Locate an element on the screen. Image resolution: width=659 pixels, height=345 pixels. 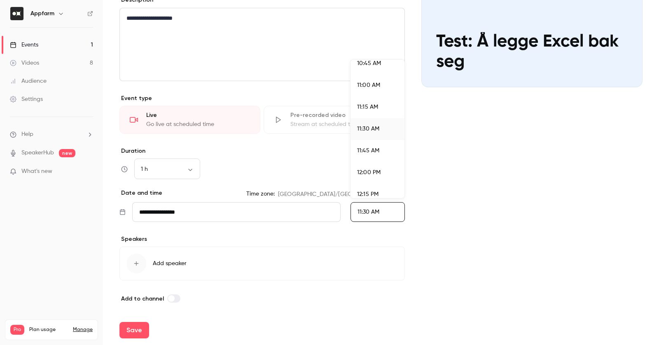
span: 10:45 AM is located at coordinates (369, 63).